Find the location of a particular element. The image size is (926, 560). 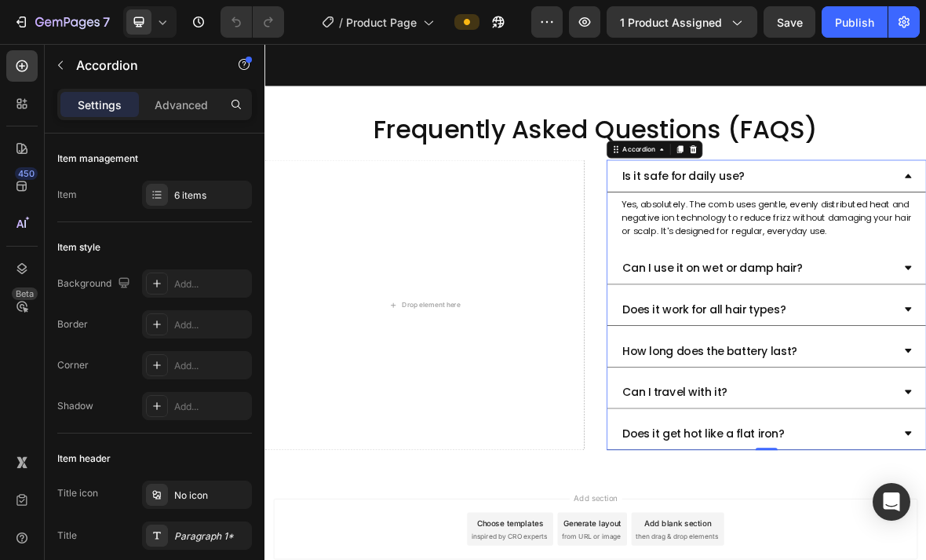

p: Does it work for all hair types? is located at coordinates (625, 377).